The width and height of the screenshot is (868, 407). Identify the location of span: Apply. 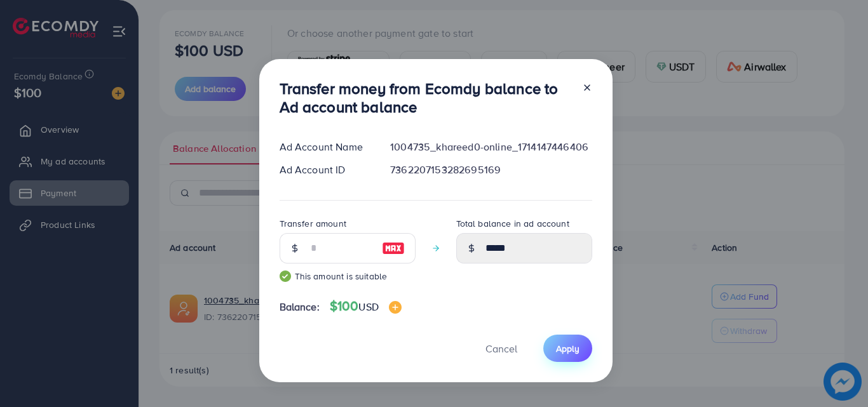
(567, 348).